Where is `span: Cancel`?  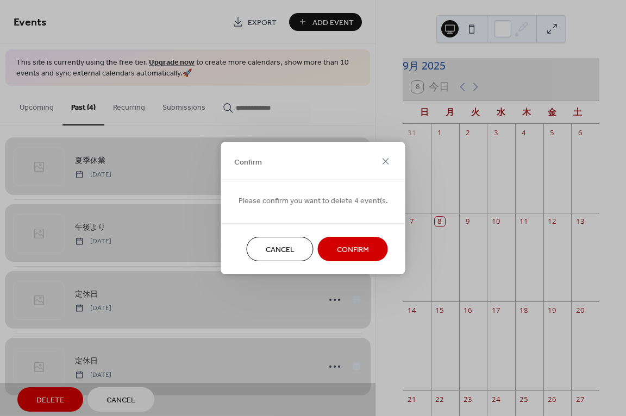 span: Cancel is located at coordinates (280, 250).